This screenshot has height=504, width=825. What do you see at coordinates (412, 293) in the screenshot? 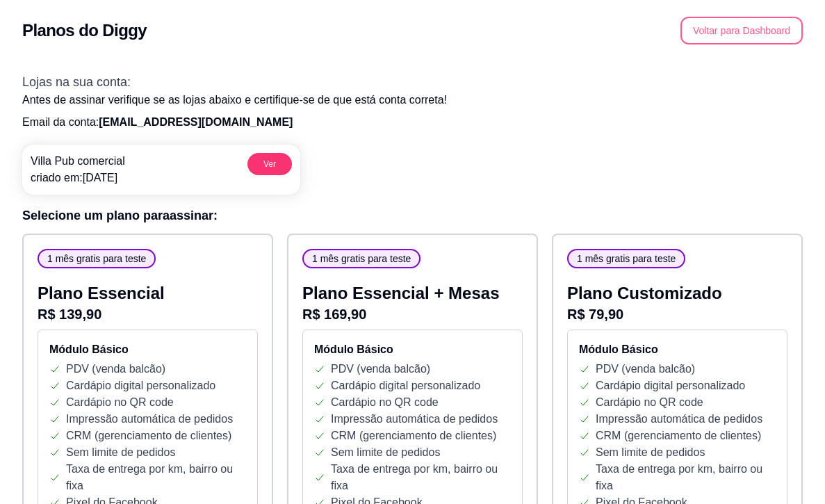
I see `p: Plano Essencial + Mesas` at bounding box center [412, 293].